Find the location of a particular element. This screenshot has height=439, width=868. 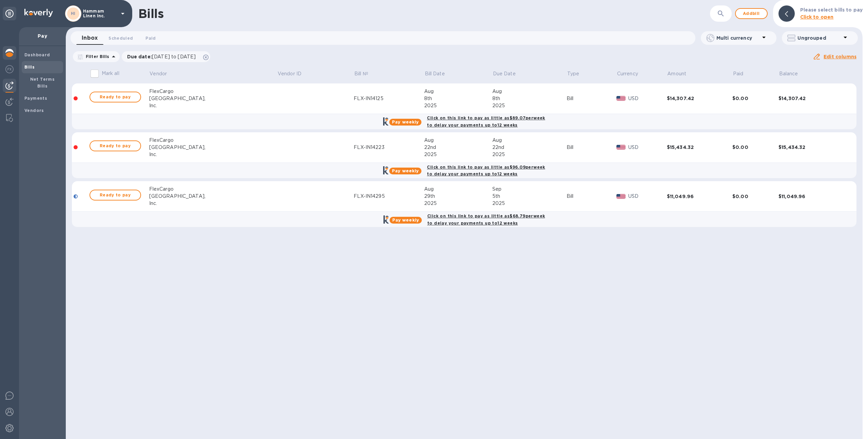

button: Addbill is located at coordinates (751, 14).